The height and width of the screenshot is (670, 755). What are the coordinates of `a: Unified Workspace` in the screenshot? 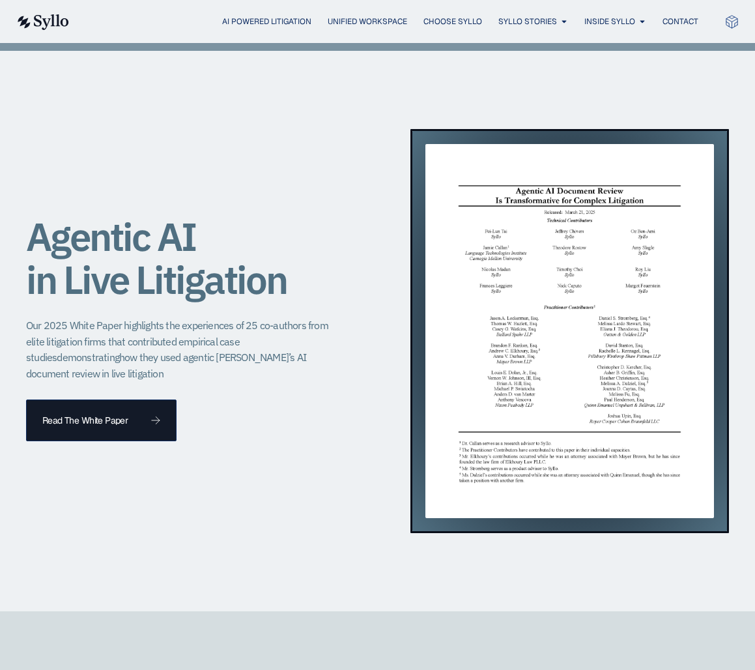 It's located at (367, 22).